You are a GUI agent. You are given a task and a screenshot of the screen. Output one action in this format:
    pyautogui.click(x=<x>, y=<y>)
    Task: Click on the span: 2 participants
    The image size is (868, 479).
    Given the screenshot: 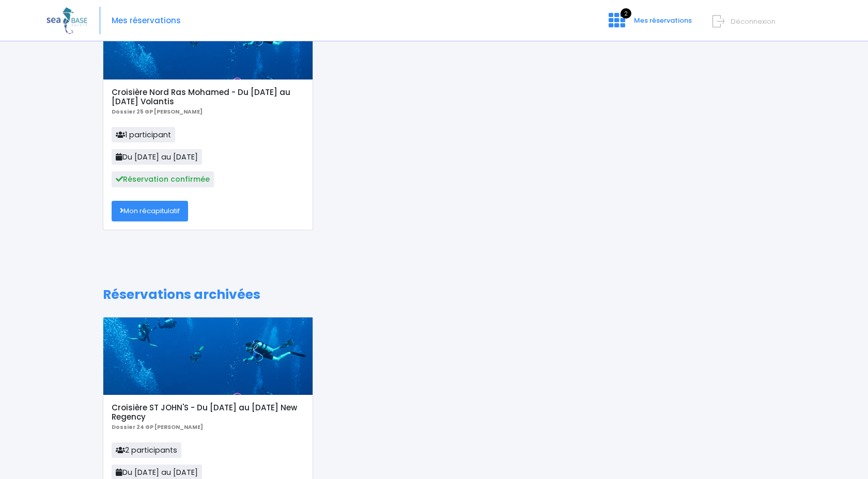 What is the action you would take?
    pyautogui.click(x=146, y=450)
    